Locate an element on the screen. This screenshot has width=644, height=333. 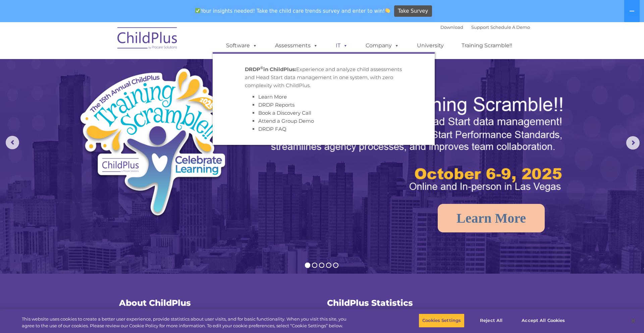
a: Schedule A Demo is located at coordinates (510, 27).